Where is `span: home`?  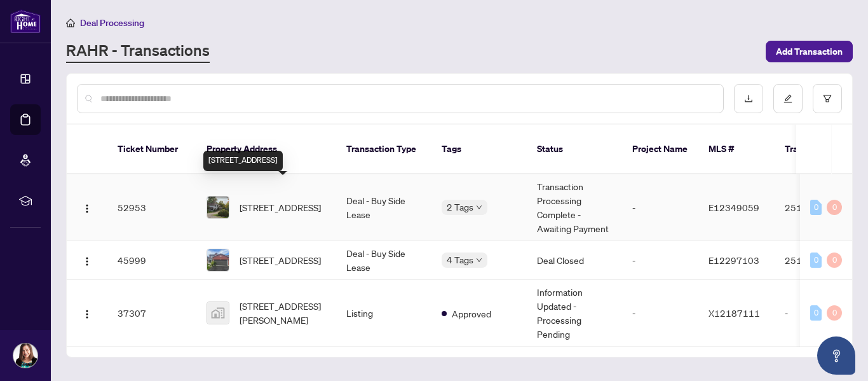
span: home is located at coordinates (71, 23).